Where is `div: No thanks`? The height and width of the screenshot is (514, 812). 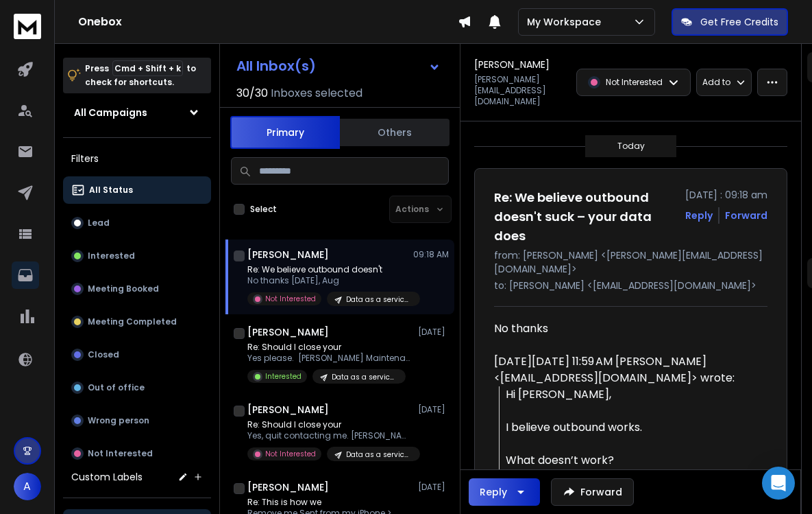
div: No thanks is located at coordinates (625, 329).